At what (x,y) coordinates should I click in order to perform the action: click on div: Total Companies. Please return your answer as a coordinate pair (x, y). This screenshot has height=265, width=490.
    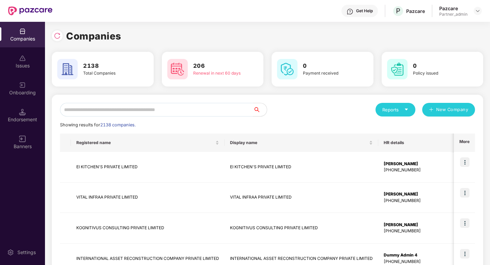
    Looking at the image, I should click on (108, 73).